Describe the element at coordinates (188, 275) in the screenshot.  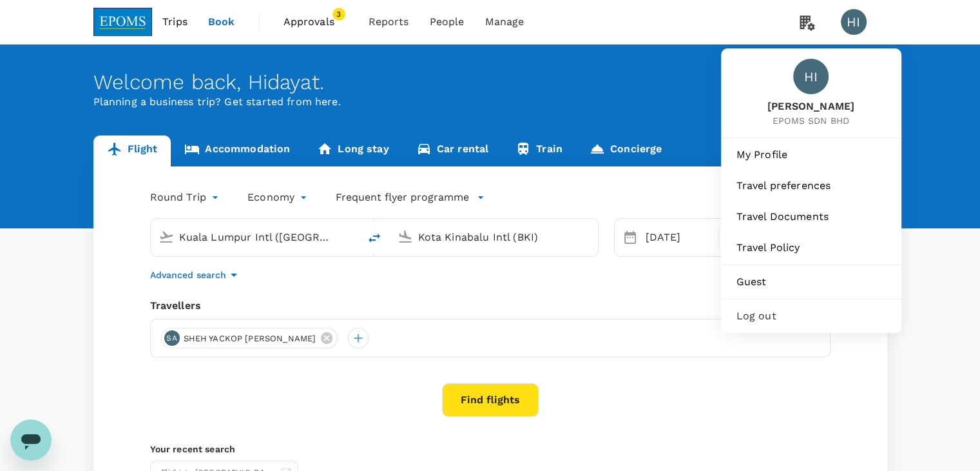
I see `p: Advanced search` at that location.